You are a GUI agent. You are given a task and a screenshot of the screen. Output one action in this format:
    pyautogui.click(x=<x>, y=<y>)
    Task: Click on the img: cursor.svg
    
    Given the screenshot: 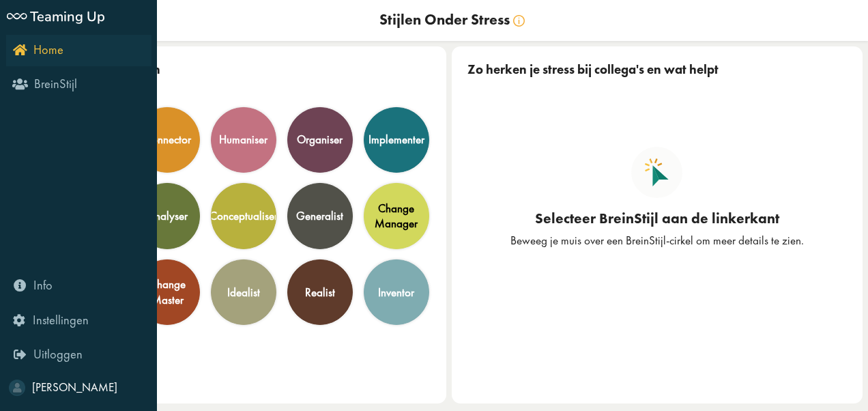 What is the action you would take?
    pyautogui.click(x=656, y=172)
    